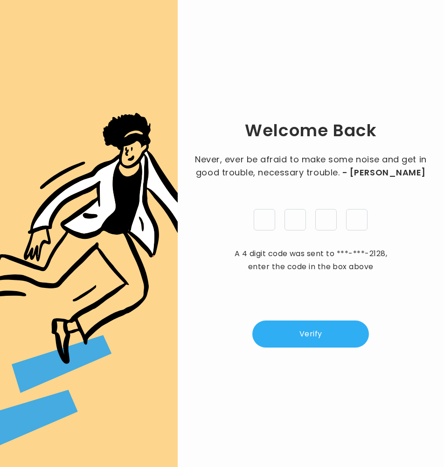 The width and height of the screenshot is (444, 467). What do you see at coordinates (311, 334) in the screenshot?
I see `button: Verify` at bounding box center [311, 334].